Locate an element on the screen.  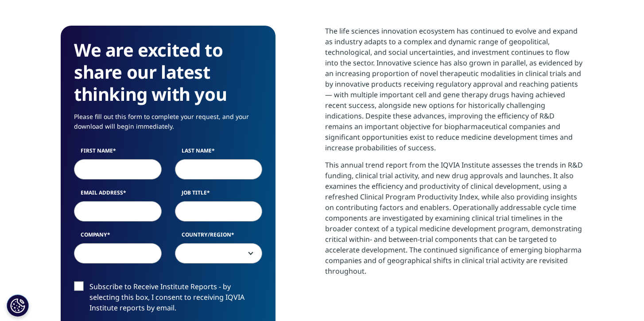
h3: We are excited to share our latest thinking with you is located at coordinates (168, 72).